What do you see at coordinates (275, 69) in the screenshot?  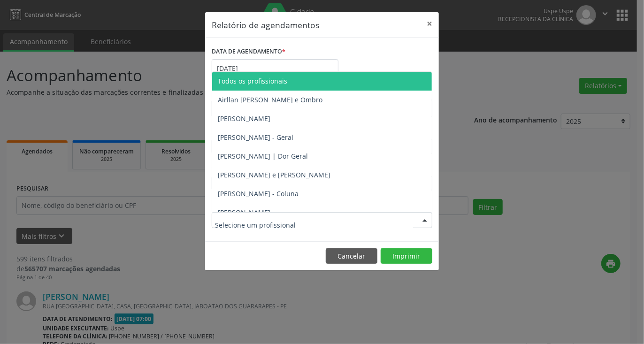 I see `input: Selecione uma data ou intervalo` at bounding box center [275, 69].